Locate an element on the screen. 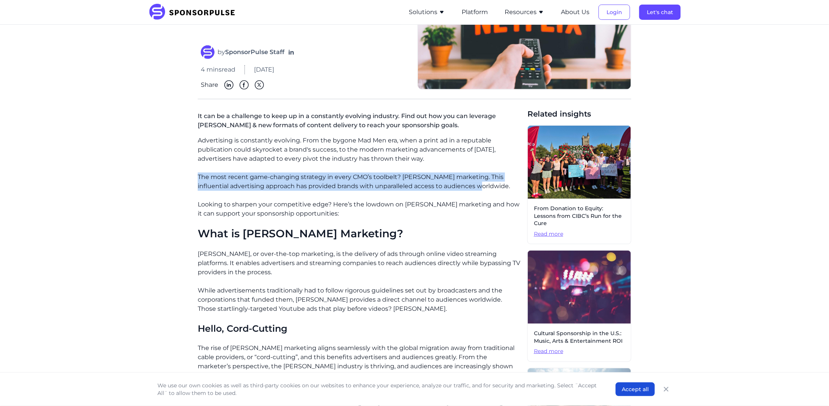 The image size is (829, 406). a: Let's chat is located at coordinates (660, 12).